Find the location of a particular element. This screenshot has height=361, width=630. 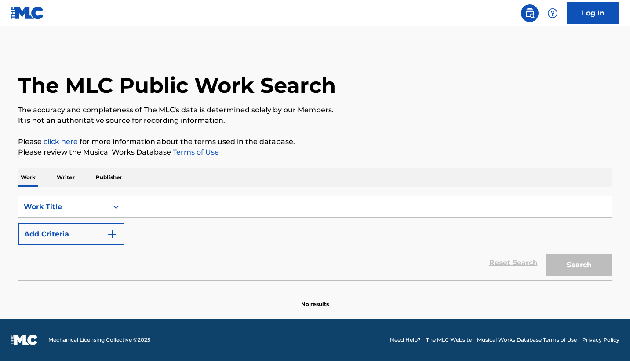

a: The MLC Website is located at coordinates (449, 340).